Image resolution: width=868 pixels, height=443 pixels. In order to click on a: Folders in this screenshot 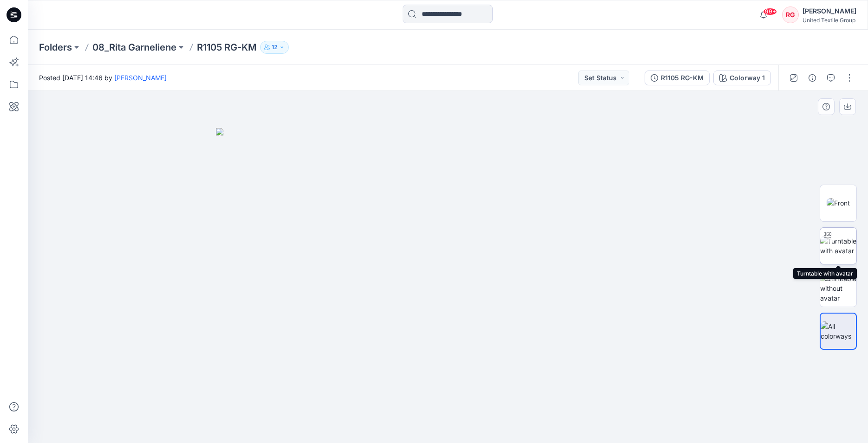, I will do `click(55, 48)`.